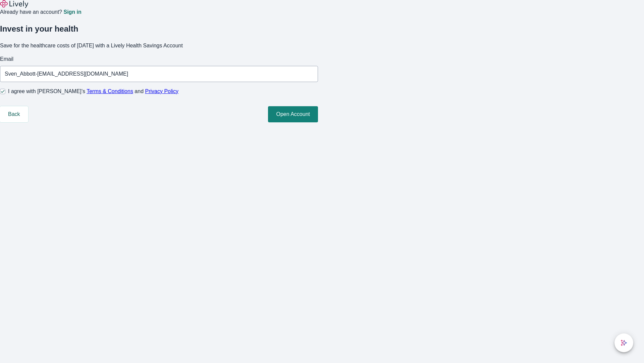 This screenshot has height=363, width=644. I want to click on div: Sign in, so click(72, 12).